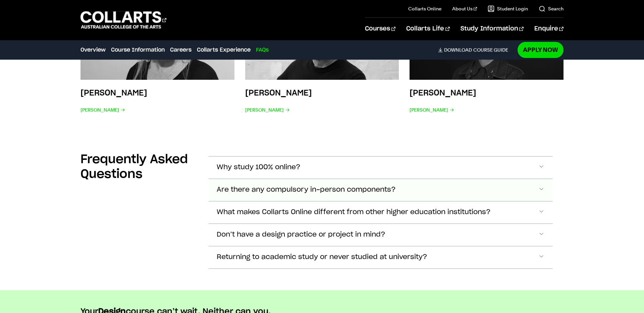  What do you see at coordinates (540, 49) in the screenshot?
I see `a: Apply Now` at bounding box center [540, 49].